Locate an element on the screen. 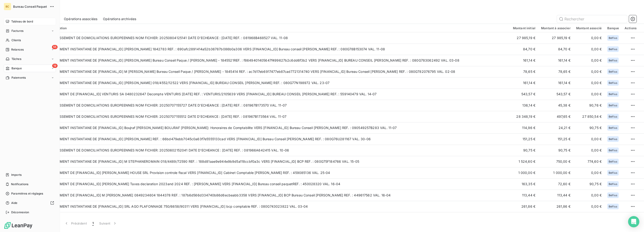  td: 27 985,19 € is located at coordinates (556, 38).